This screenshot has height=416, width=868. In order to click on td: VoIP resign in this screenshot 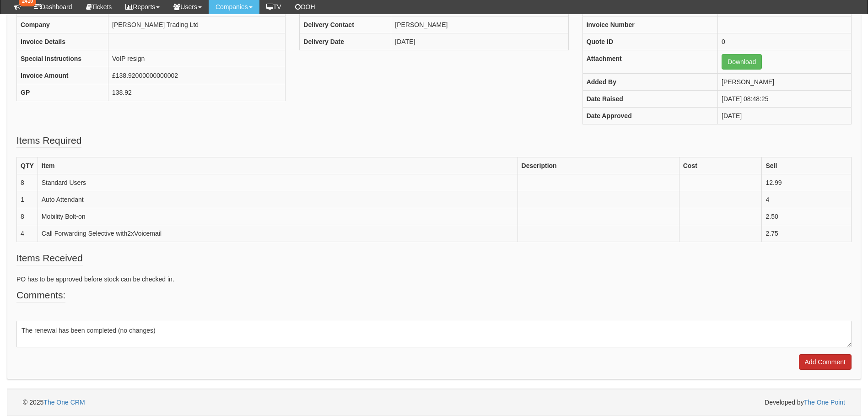, I will do `click(197, 58)`.